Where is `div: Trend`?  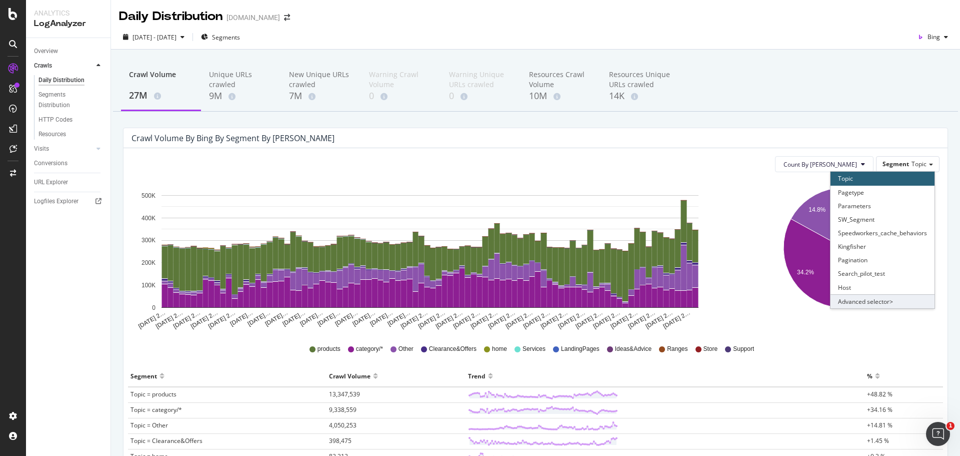 div: Trend is located at coordinates (477, 376).